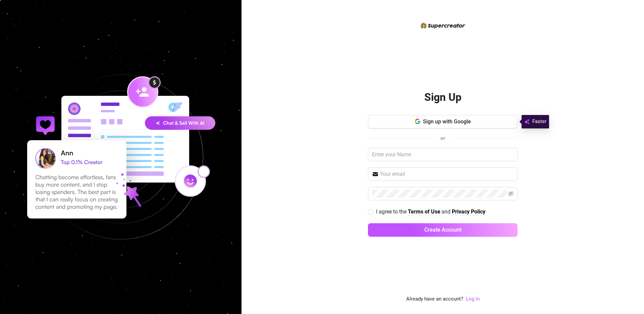 This screenshot has width=644, height=314. What do you see at coordinates (511, 193) in the screenshot?
I see `span: eye-invisible` at bounding box center [511, 193].